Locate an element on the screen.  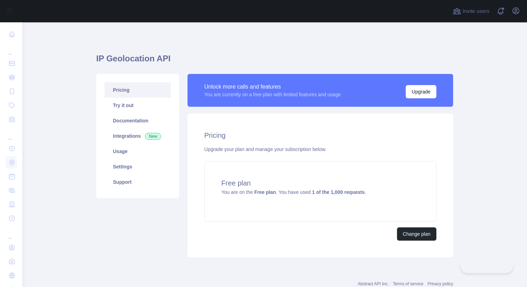
button: Change plan is located at coordinates (417, 234).